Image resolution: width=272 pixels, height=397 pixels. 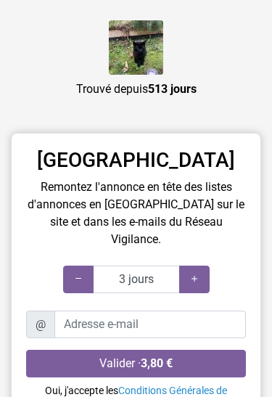 What do you see at coordinates (157, 363) in the screenshot?
I see `strong: 3,80 €` at bounding box center [157, 363].